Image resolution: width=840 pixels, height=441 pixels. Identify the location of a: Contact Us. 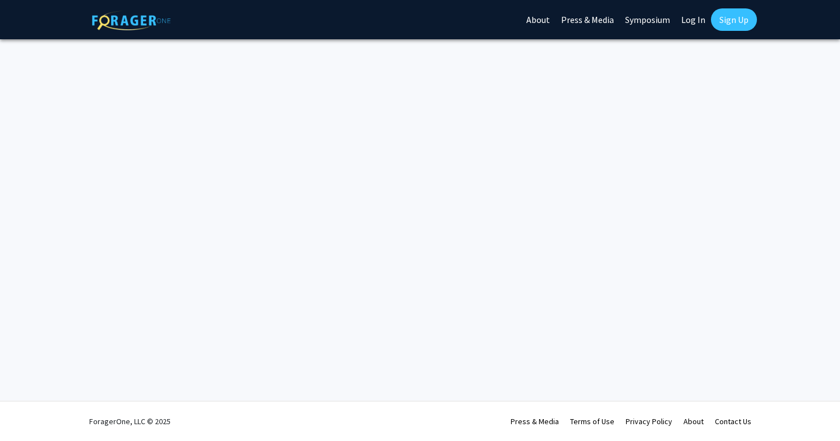
(733, 421).